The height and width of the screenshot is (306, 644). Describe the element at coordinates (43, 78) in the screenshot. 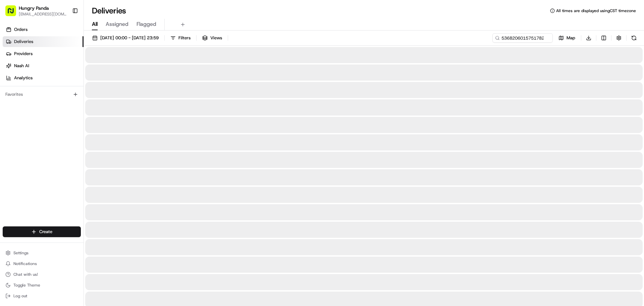

I see `a: Analytics` at that location.